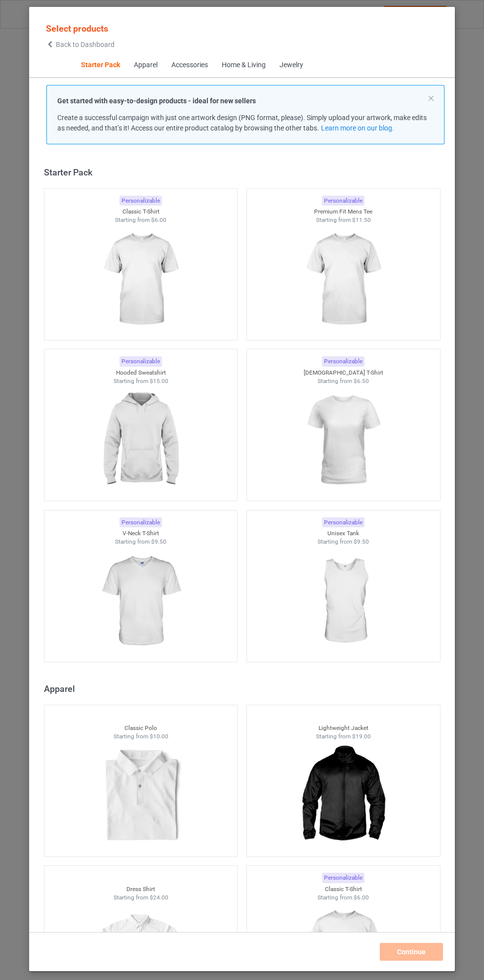 This screenshot has width=484, height=980. Describe the element at coordinates (141, 728) in the screenshot. I see `div: Classic Polo` at that location.